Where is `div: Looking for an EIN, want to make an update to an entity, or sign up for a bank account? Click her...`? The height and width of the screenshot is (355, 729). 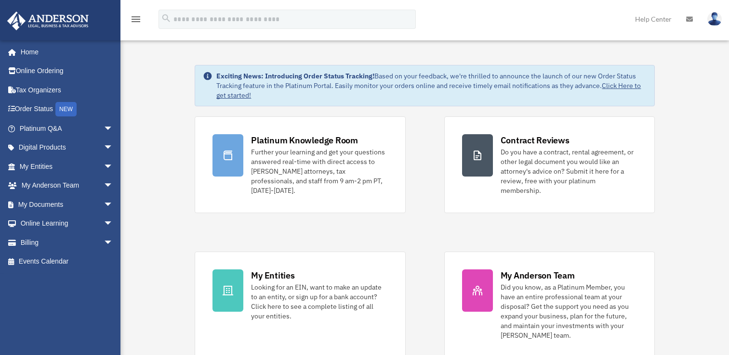 div: Looking for an EIN, want to make an update to an entity, or sign up for a bank account? Click her... is located at coordinates (319, 302).